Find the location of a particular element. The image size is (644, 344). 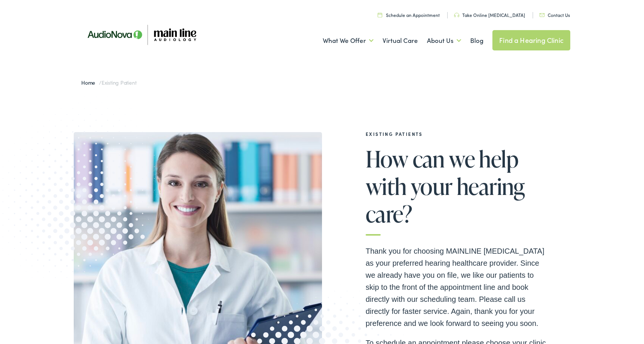

a: About Us is located at coordinates (444, 40).